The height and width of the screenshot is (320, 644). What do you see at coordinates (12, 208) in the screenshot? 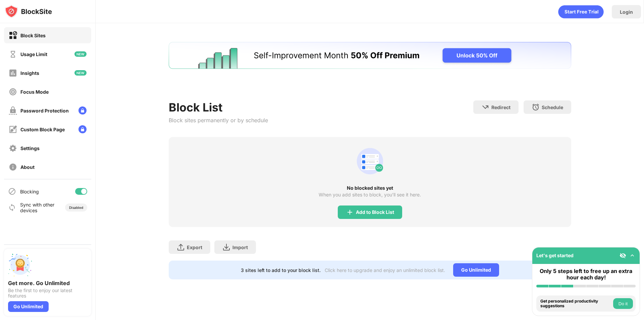
I see `img: sync-icon.svg` at bounding box center [12, 208].